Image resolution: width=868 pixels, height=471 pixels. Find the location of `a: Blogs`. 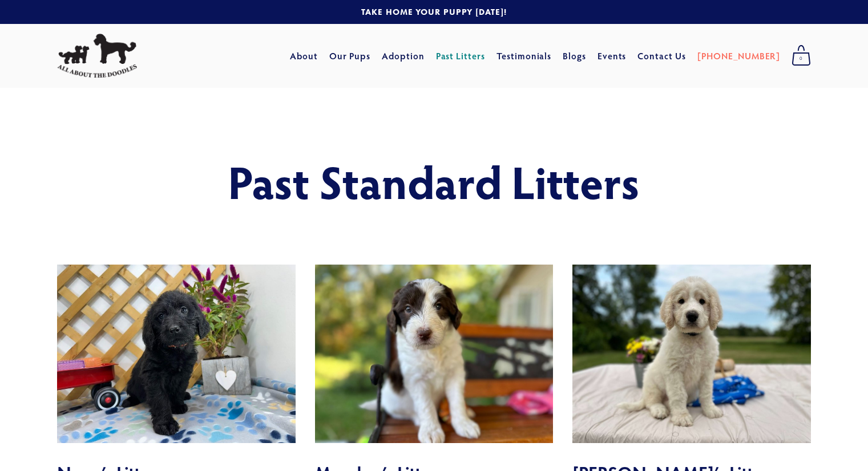

a: Blogs is located at coordinates (575, 56).